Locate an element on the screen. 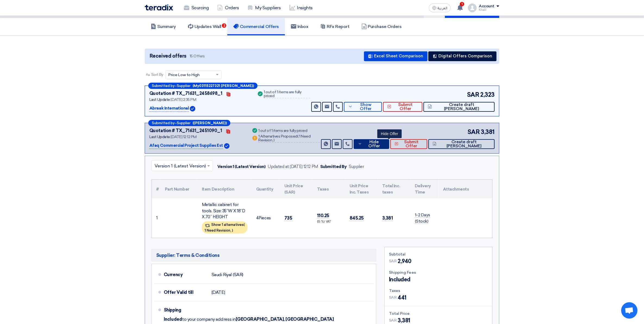 The image size is (644, 324). span: Price Low to High is located at coordinates (184, 75).